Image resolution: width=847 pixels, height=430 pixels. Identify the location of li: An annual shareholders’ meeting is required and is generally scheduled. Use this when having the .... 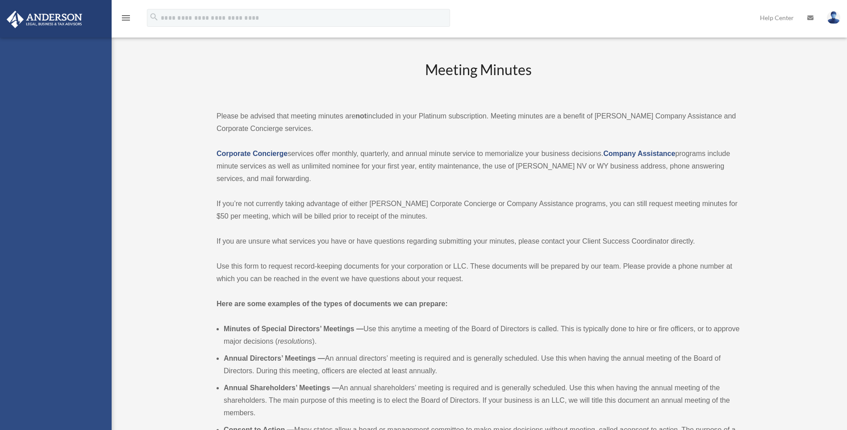
(482, 400).